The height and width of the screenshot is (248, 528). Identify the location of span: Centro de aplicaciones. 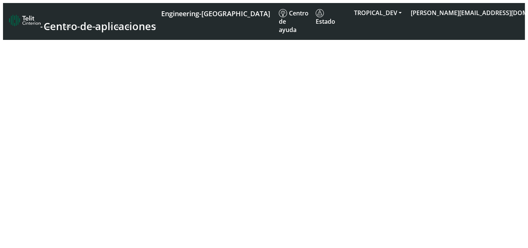
(100, 26).